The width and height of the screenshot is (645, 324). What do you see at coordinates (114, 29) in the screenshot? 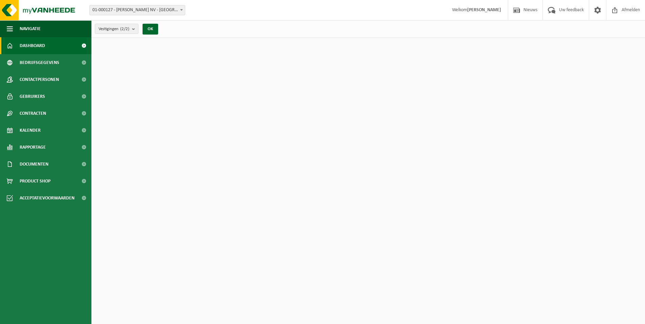
I see `span: Vestigingen` at bounding box center [114, 29].